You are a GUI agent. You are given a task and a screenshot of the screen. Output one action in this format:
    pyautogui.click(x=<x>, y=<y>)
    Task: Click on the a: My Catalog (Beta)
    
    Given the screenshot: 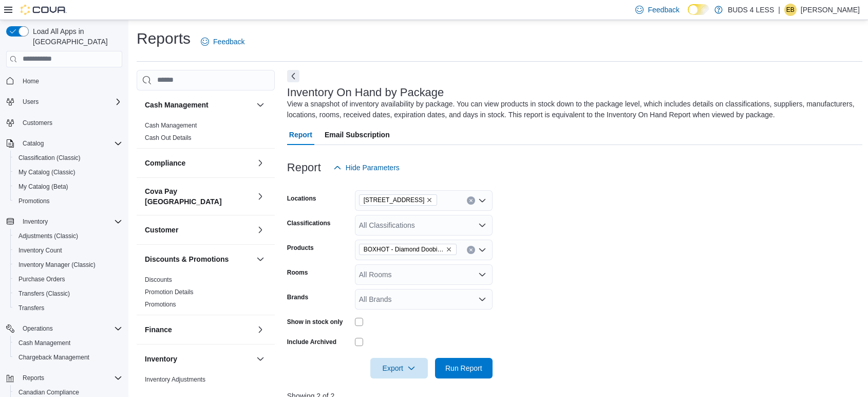 What is the action you would take?
    pyautogui.click(x=43, y=187)
    